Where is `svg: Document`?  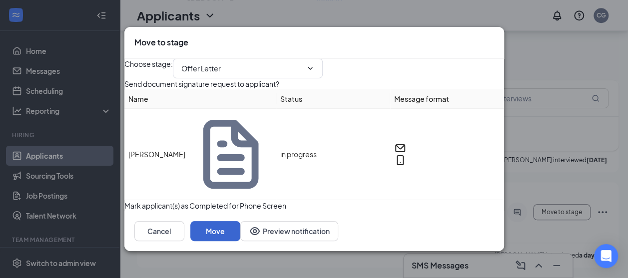
svg: Document is located at coordinates (231, 154).